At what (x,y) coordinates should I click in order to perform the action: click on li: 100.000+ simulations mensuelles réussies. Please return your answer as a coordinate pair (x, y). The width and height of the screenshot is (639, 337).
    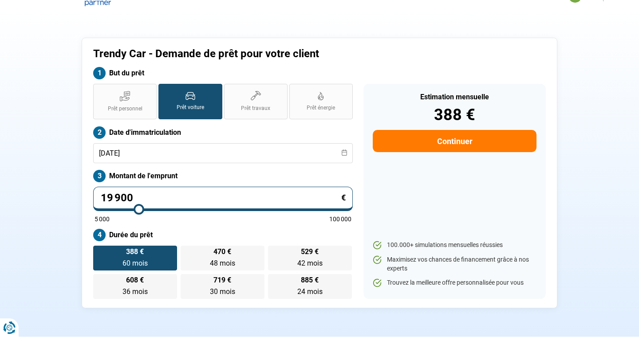
    Looking at the image, I should click on (455, 245).